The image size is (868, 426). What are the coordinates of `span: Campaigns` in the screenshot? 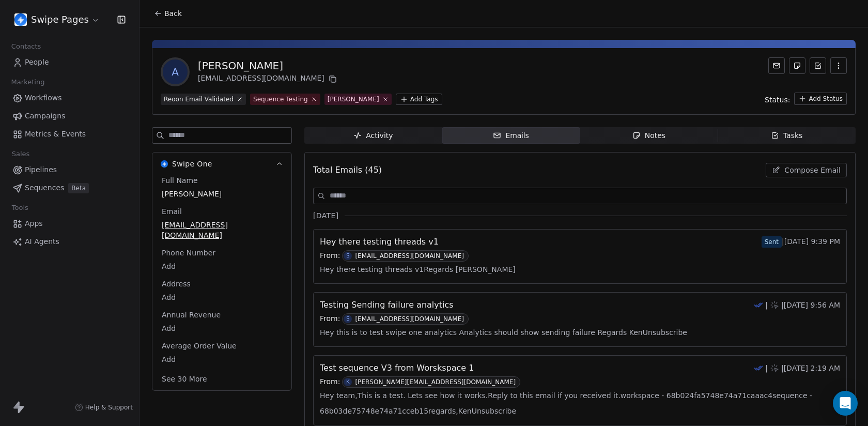 It's located at (45, 116).